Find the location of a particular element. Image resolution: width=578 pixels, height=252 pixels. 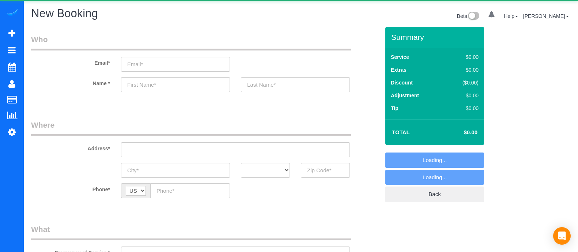

div: Open Intercom Messenger is located at coordinates (562, 236).